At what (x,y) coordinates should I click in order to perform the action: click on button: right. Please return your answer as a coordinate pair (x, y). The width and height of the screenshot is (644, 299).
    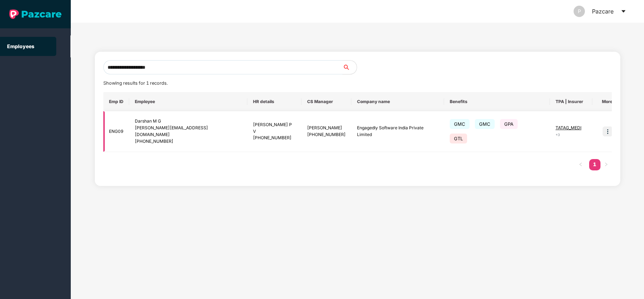
    Looking at the image, I should click on (606, 165).